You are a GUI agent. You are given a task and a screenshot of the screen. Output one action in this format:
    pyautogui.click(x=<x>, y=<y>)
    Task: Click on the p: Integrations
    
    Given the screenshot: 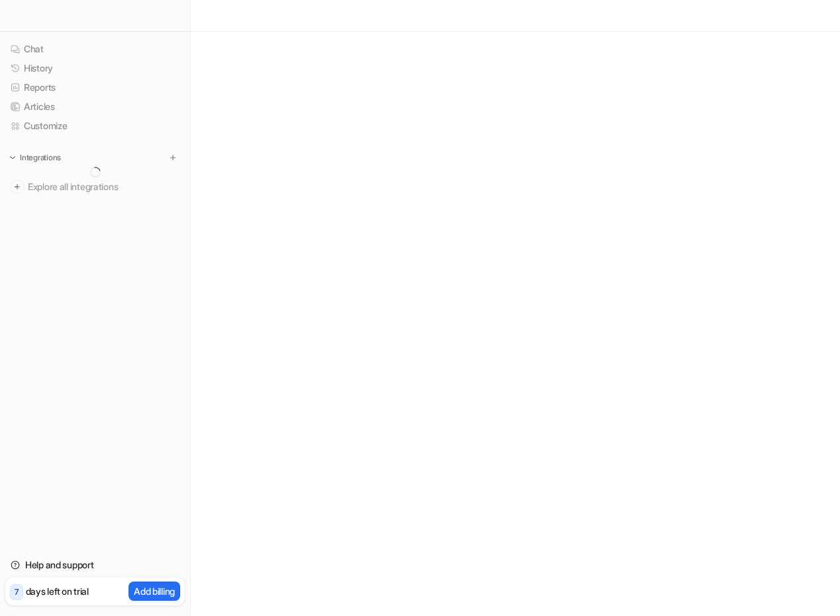 What is the action you would take?
    pyautogui.click(x=41, y=157)
    